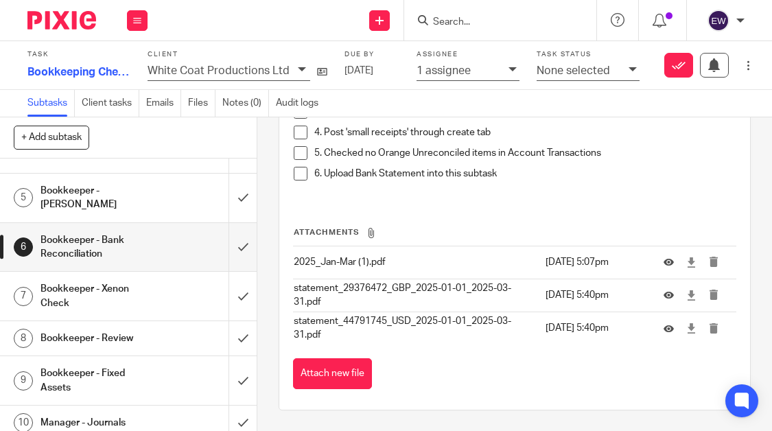 The image size is (772, 431). I want to click on div: 8, so click(23, 338).